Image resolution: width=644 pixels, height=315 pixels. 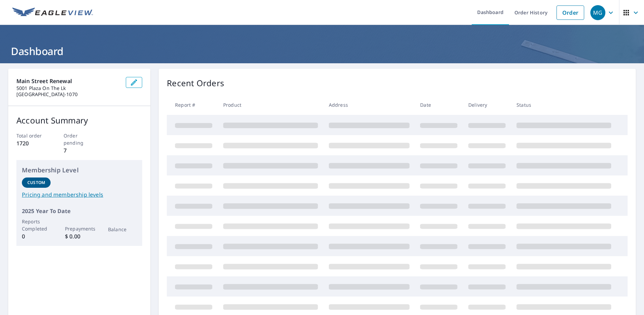 I want to click on p: Reports Completed, so click(x=36, y=225).